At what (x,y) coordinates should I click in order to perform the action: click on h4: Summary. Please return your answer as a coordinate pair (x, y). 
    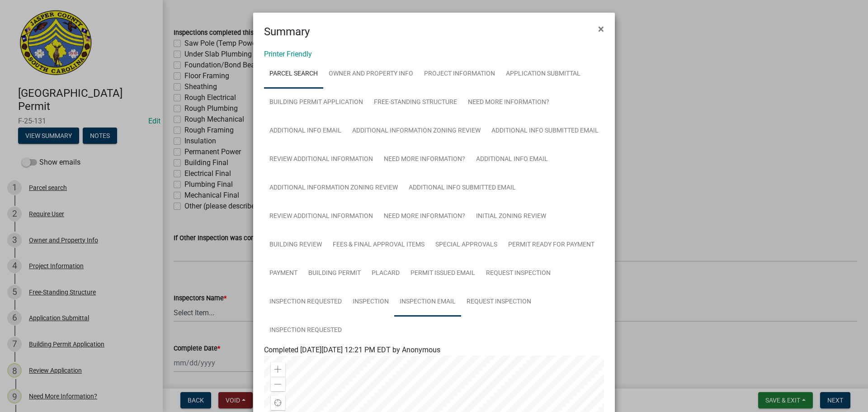
    Looking at the image, I should click on (286, 31).